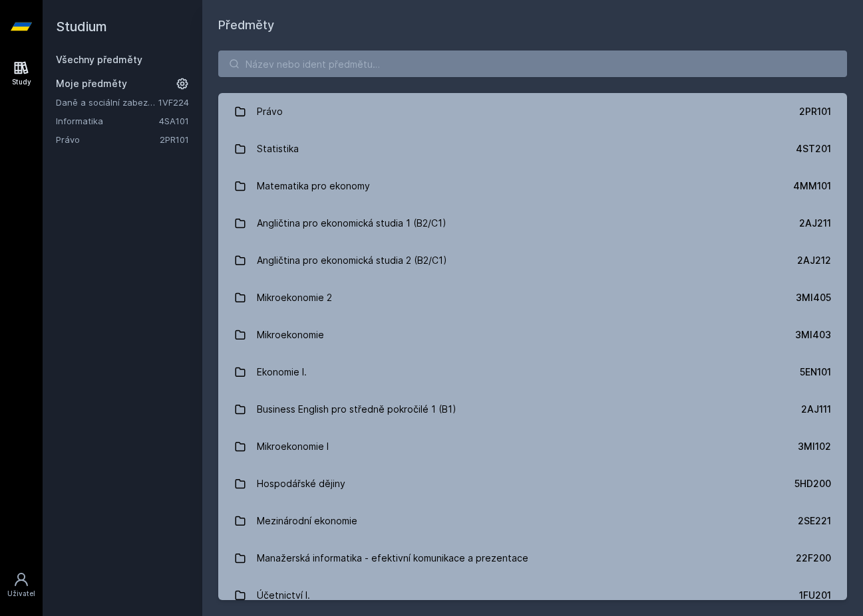 The image size is (863, 616). What do you see at coordinates (532, 335) in the screenshot?
I see `a: Mikroekonomie 3MI403` at bounding box center [532, 335].